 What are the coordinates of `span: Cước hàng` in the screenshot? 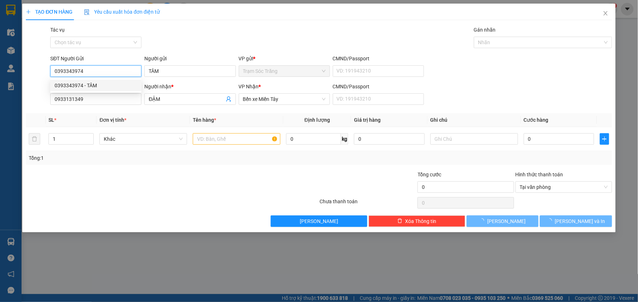 It's located at (536, 120).